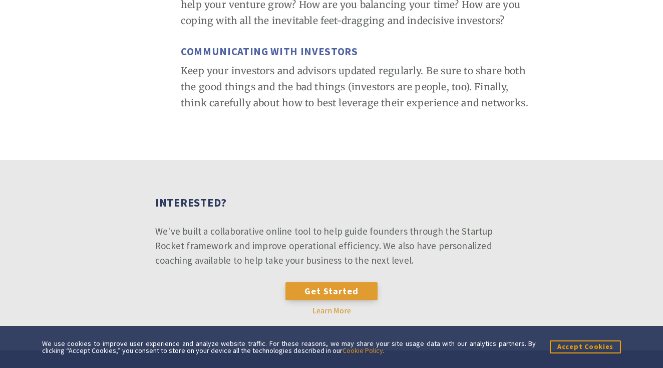 Image resolution: width=663 pixels, height=368 pixels. I want to click on h3: Interested?, so click(332, 202).